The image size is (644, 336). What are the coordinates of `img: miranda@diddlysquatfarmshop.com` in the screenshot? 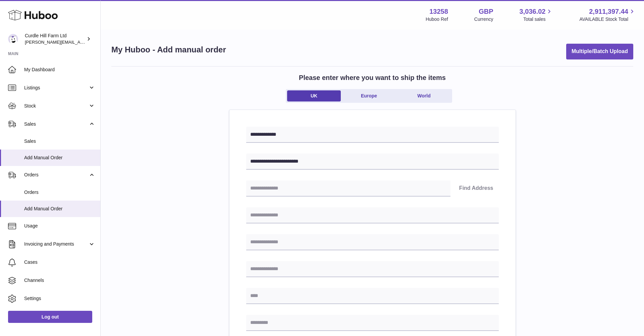 It's located at (13, 39).